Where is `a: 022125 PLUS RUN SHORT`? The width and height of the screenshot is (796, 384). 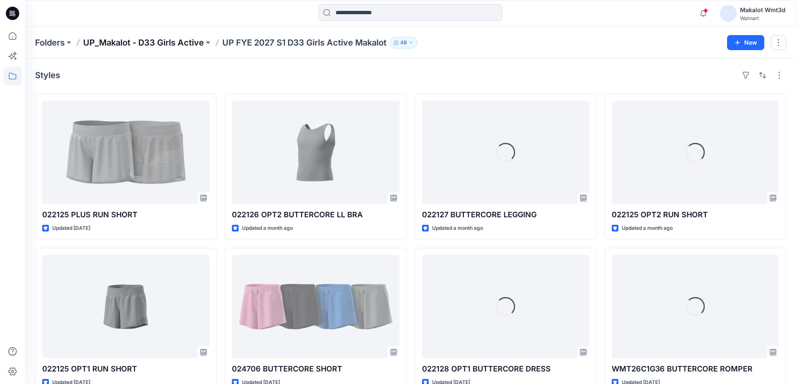
a: 022125 PLUS RUN SHORT is located at coordinates (126, 152).